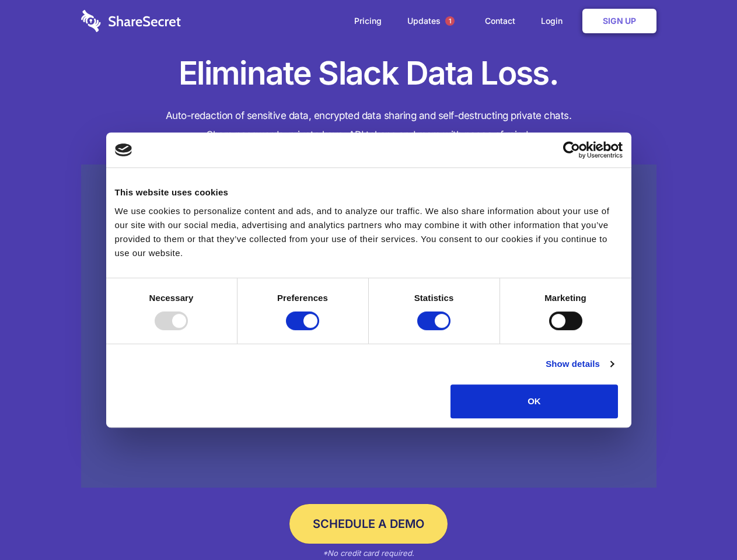 This screenshot has height=560, width=737. What do you see at coordinates (368, 326) in the screenshot?
I see `a: Wistia video thumbnail` at bounding box center [368, 326].